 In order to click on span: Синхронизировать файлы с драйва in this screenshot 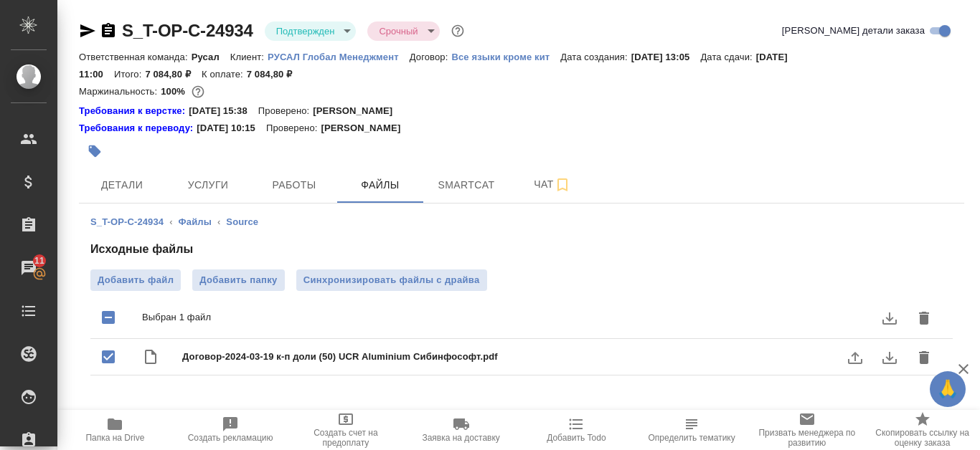, I will do `click(392, 280)`.